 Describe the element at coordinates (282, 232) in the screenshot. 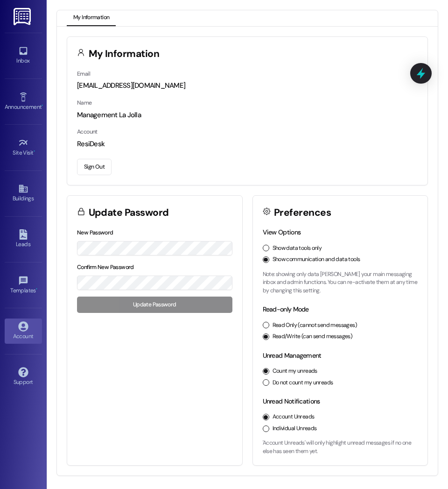

I see `label: View Options` at that location.